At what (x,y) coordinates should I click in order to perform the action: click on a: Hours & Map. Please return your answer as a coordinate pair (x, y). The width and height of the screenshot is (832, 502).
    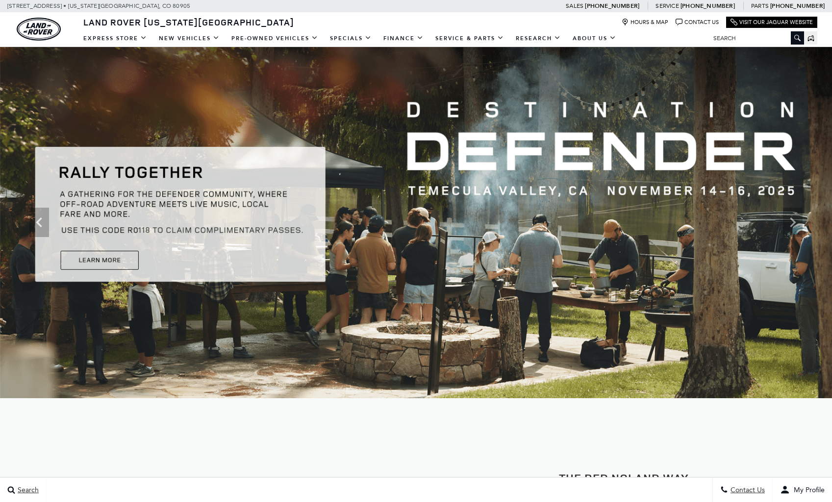
    Looking at the image, I should click on (645, 22).